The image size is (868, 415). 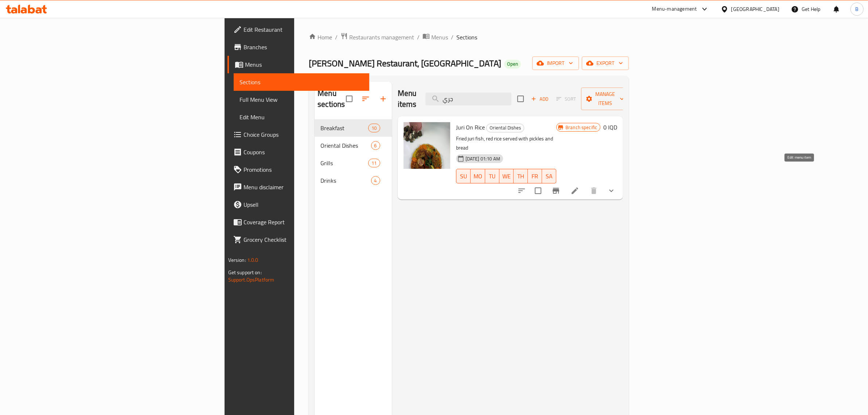 I want to click on span: Restaurants management, so click(x=382, y=38).